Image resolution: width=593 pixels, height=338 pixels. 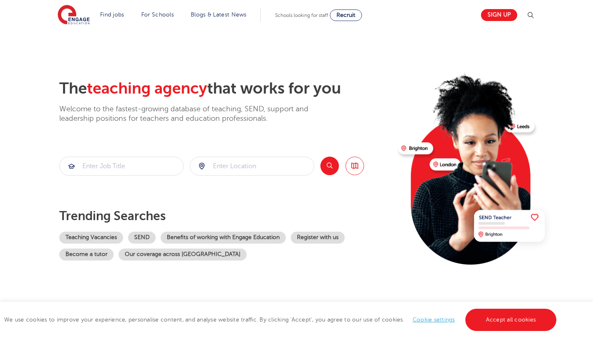 I want to click on a: Cookie settings, so click(x=434, y=319).